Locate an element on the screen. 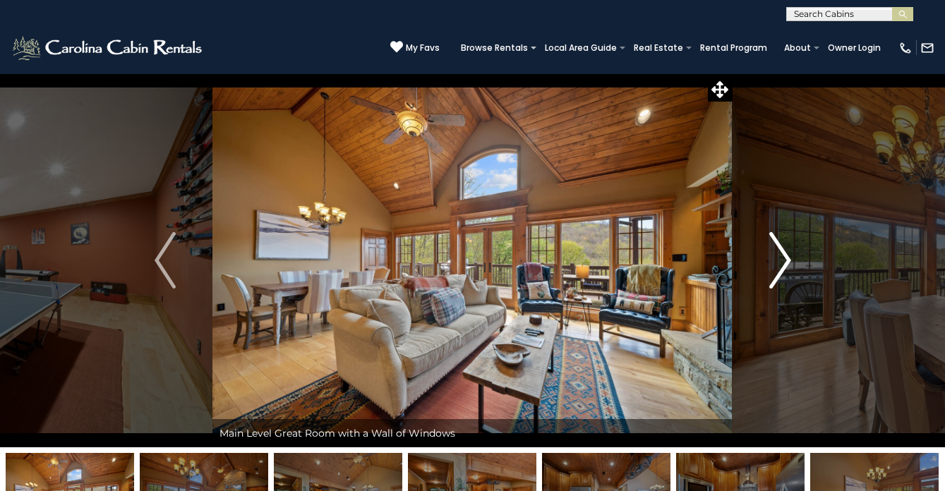 This screenshot has height=491, width=945. a: Real Estate is located at coordinates (659, 48).